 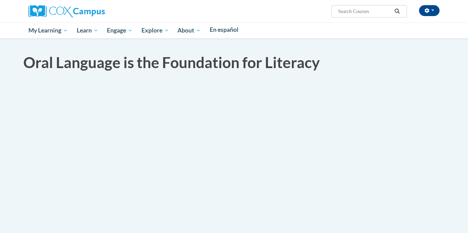 I want to click on span: Engage, so click(x=120, y=31).